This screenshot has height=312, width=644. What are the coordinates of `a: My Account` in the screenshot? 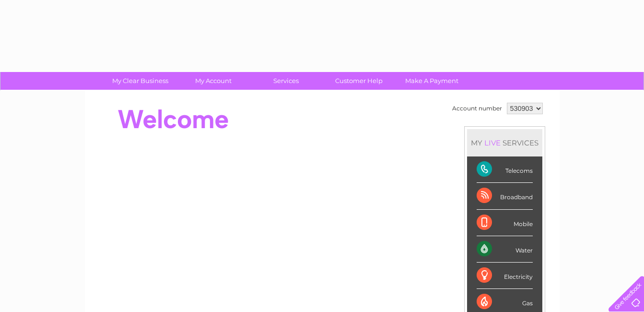 It's located at (213, 80).